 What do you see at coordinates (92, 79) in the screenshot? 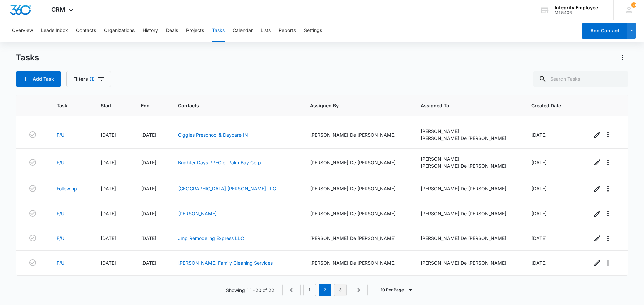
I see `span: (1)` at bounding box center [92, 79].